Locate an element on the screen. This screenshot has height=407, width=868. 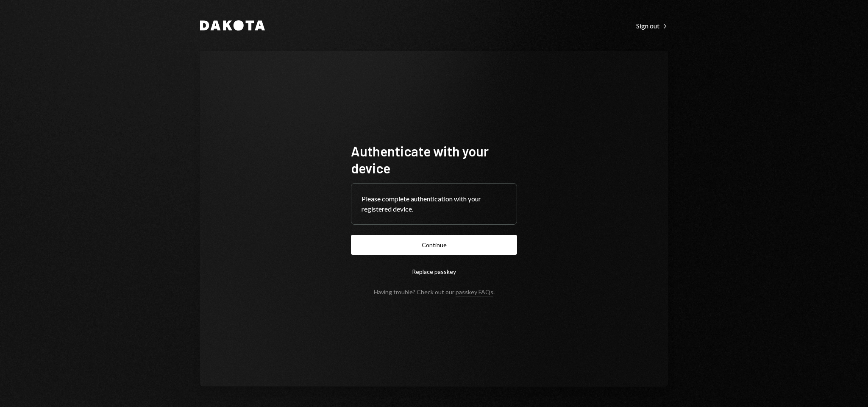
h1: Authenticate with your device is located at coordinates (434, 159).